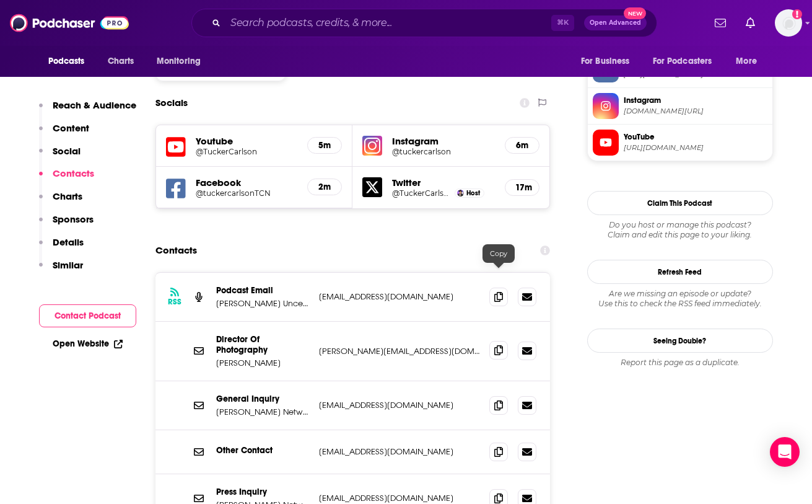 The image size is (812, 504). Describe the element at coordinates (60, 156) in the screenshot. I see `button: Social` at that location.